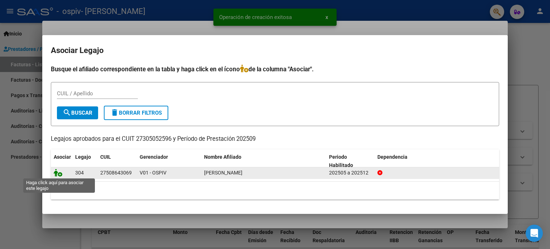 Image resolution: width=550 pixels, height=249 pixels. Describe the element at coordinates (263, 161) in the screenshot. I see `datatable-header-cell: Nombre Afiliado` at that location.